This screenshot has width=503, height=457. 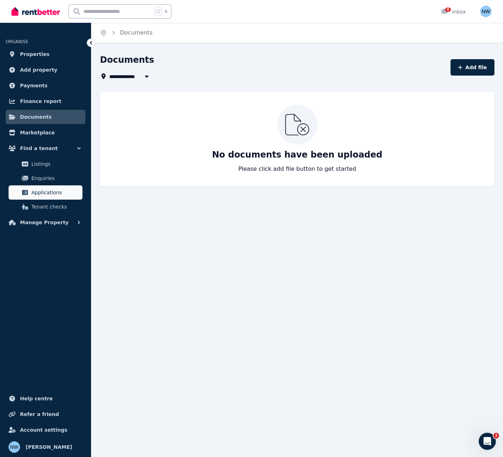 I want to click on span: Tenant checks, so click(x=55, y=207).